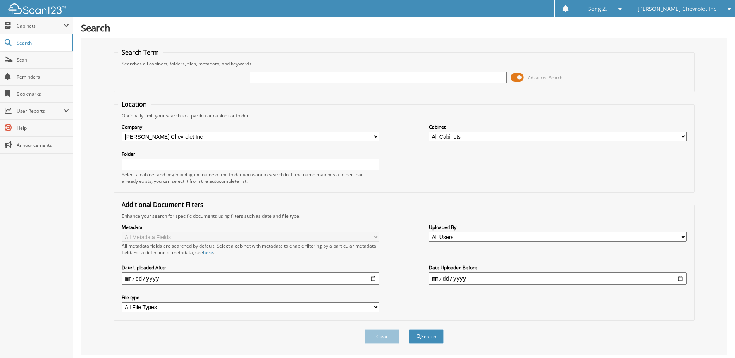 The height and width of the screenshot is (358, 735). Describe the element at coordinates (250, 227) in the screenshot. I see `label: Metadata` at that location.